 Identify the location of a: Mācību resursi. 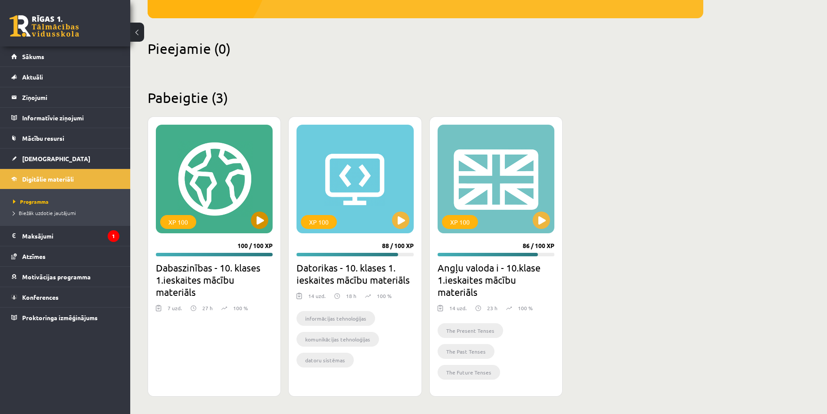
(65, 138).